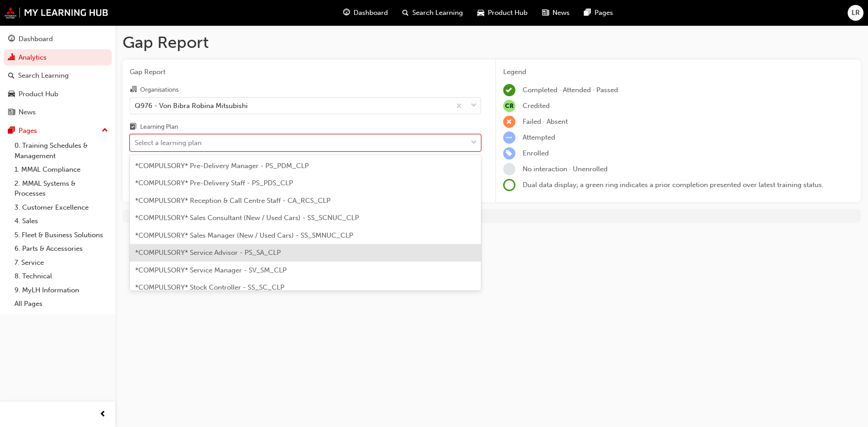  I want to click on span: prev-icon, so click(103, 414).